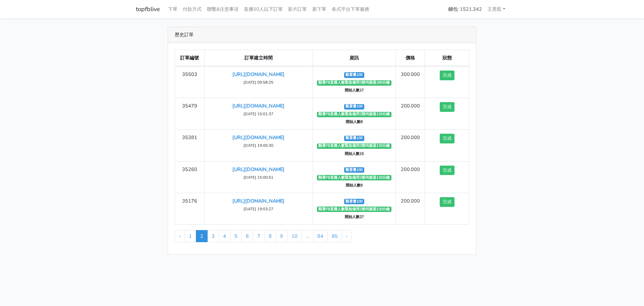 The width and height of the screenshot is (644, 306). What do you see at coordinates (354, 91) in the screenshot?
I see `span: 開始人數17` at bounding box center [354, 91].